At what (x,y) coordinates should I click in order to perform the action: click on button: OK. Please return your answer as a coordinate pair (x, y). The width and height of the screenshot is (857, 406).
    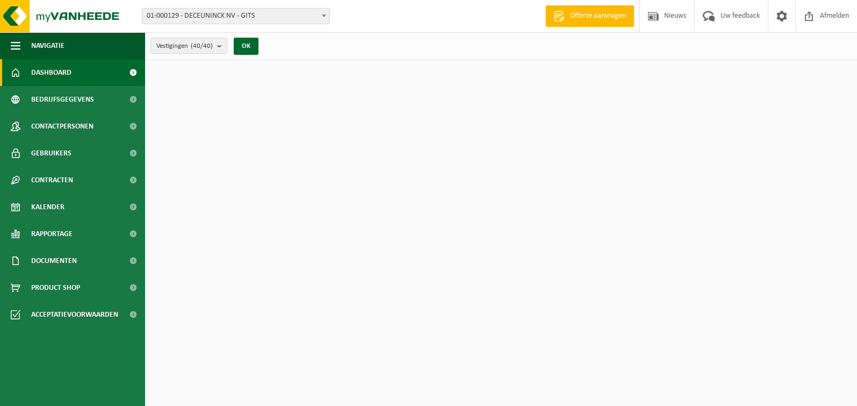
    Looking at the image, I should click on (246, 46).